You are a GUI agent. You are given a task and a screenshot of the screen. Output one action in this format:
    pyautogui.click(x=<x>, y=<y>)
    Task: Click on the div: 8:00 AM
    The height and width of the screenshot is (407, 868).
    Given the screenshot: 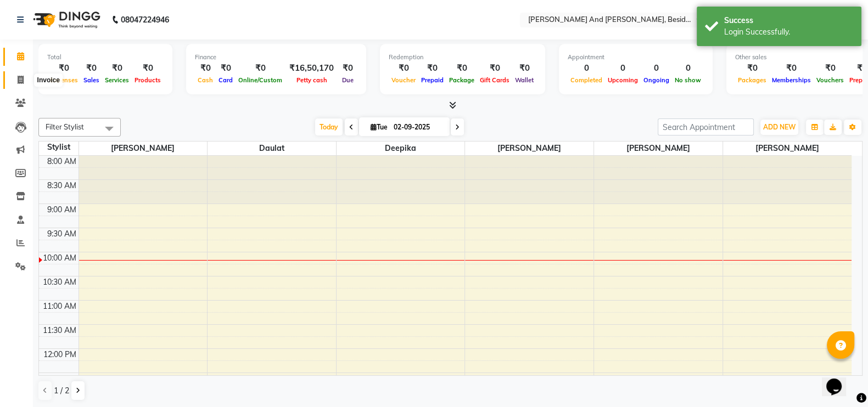 What is the action you would take?
    pyautogui.click(x=62, y=161)
    